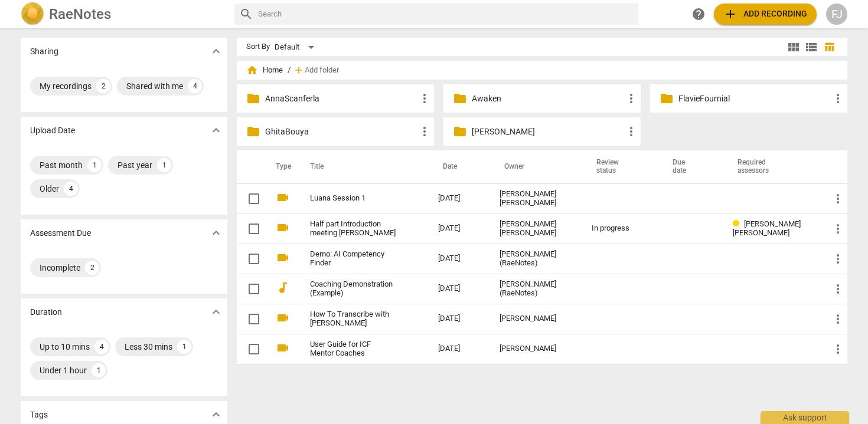 Image resolution: width=868 pixels, height=424 pixels. What do you see at coordinates (80, 14) in the screenshot?
I see `h2: RaeNotes` at bounding box center [80, 14].